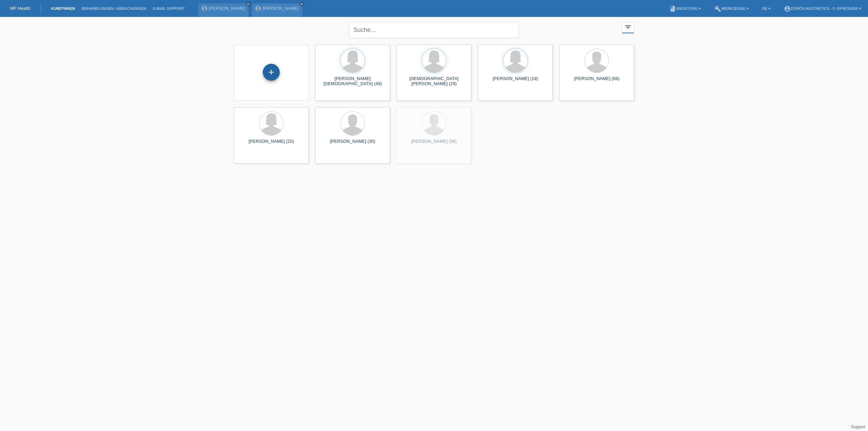  I want to click on a: Support, so click(858, 427).